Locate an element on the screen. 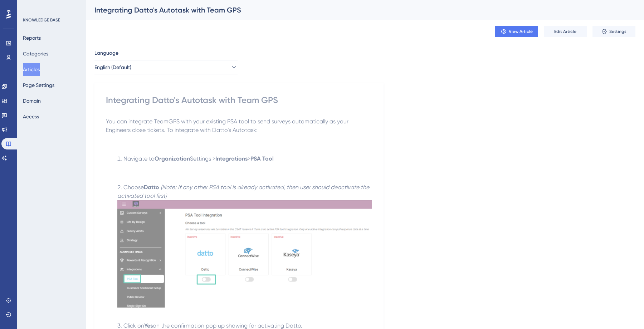 The image size is (644, 329). button: Settings is located at coordinates (614, 32).